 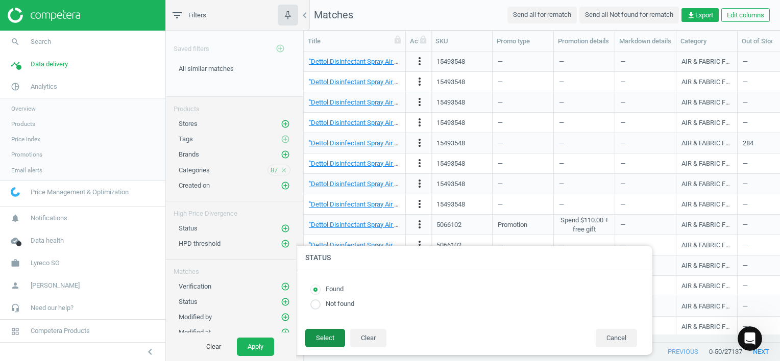 I want to click on img: wGWNvw8QSZomAAAAABJRU5ErkJggg==, so click(x=15, y=192).